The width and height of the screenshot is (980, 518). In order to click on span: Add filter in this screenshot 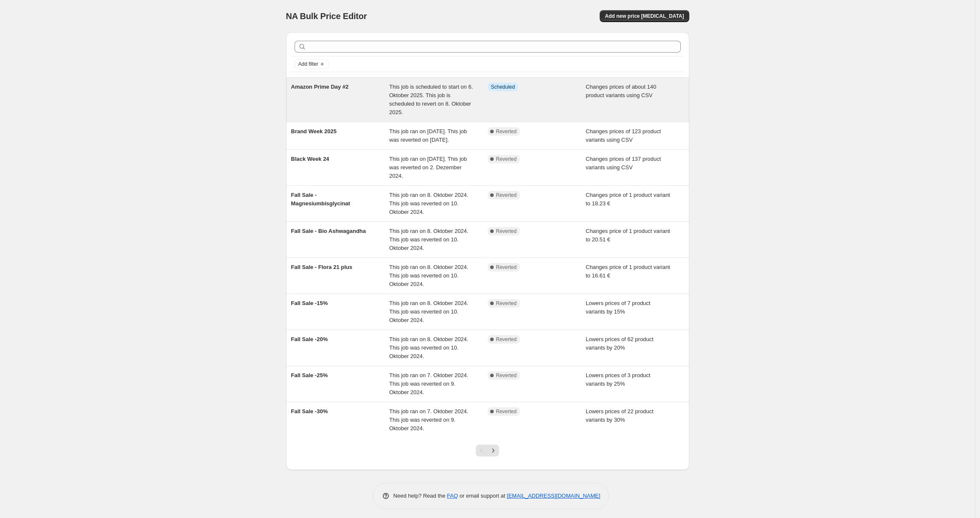, I will do `click(308, 64)`.